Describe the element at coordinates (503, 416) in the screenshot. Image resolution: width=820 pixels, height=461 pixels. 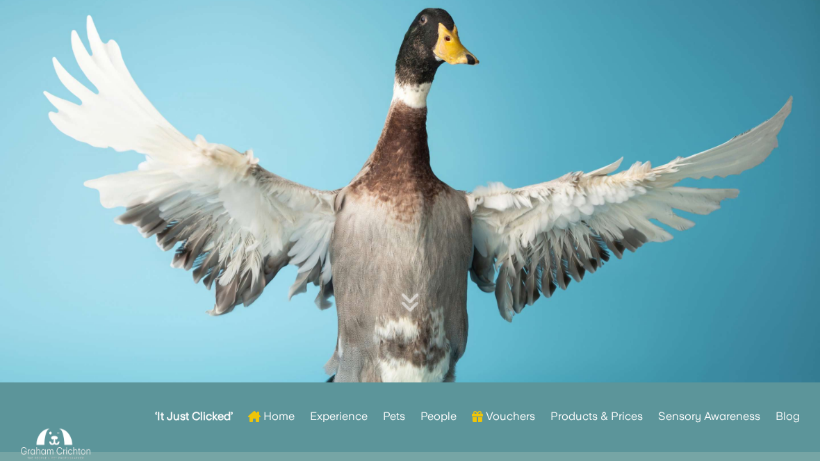
I see `a: Vouchers` at that location.